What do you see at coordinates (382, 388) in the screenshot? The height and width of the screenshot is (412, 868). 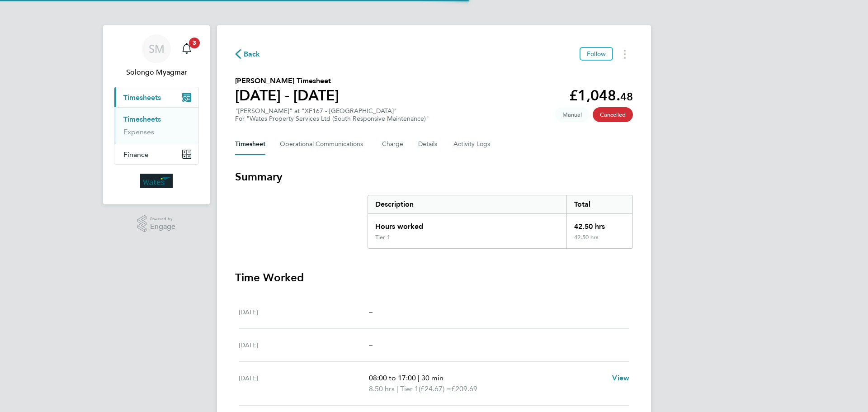 I see `span: 8.50 hrs` at bounding box center [382, 388].